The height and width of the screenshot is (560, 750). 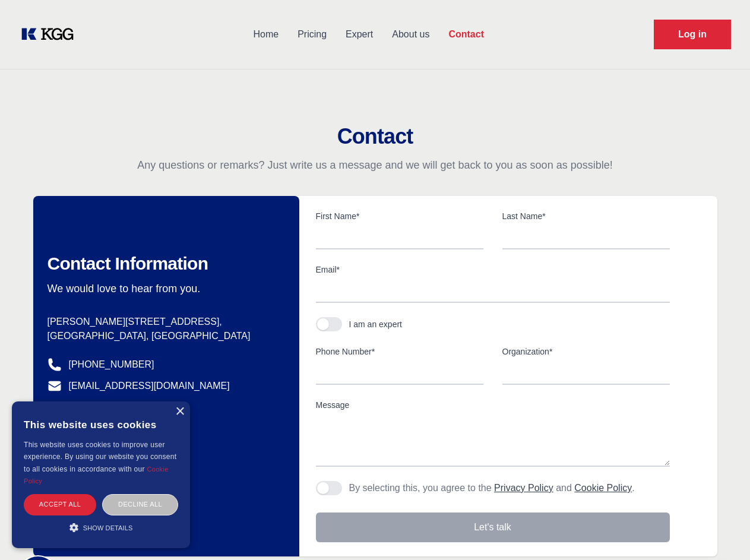 I want to click on a: Contact, so click(x=466, y=35).